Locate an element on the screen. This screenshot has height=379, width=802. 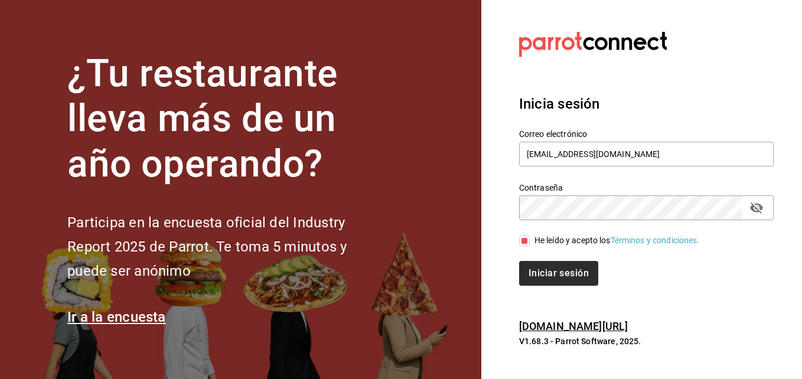
label: Contraseña is located at coordinates (646, 187).